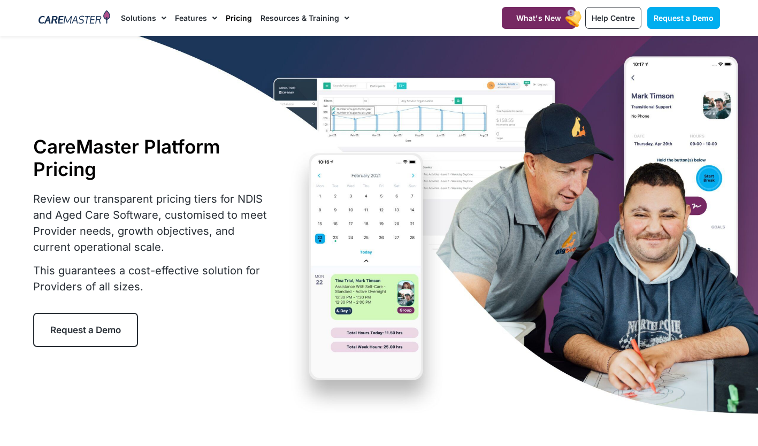 The height and width of the screenshot is (446, 758). What do you see at coordinates (153, 158) in the screenshot?
I see `h1: CareMaster Platform Pricing` at bounding box center [153, 158].